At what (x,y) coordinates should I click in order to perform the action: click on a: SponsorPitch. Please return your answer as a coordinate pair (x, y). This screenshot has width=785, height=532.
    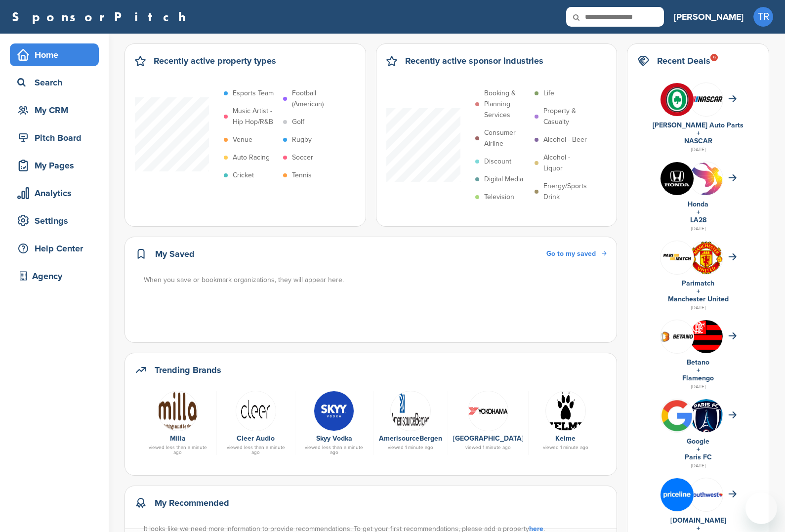
    Looking at the image, I should click on (102, 16).